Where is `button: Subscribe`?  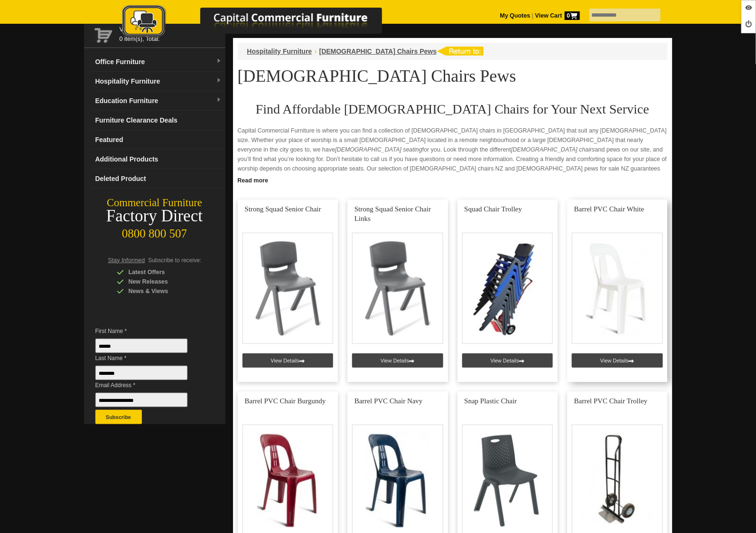
button: Subscribe is located at coordinates (118, 417).